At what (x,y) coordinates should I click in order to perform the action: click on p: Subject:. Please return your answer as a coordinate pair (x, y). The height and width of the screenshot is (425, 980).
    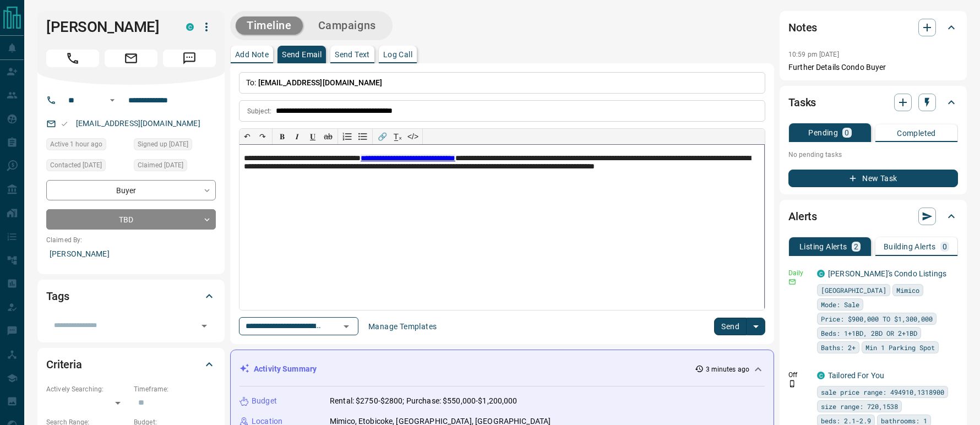
    Looking at the image, I should click on (259, 111).